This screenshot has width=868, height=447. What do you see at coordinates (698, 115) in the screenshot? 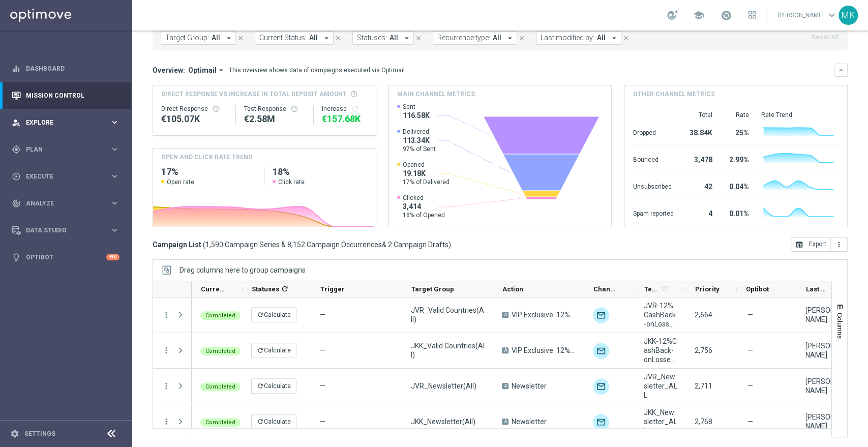
I see `div: Total` at bounding box center [698, 115].